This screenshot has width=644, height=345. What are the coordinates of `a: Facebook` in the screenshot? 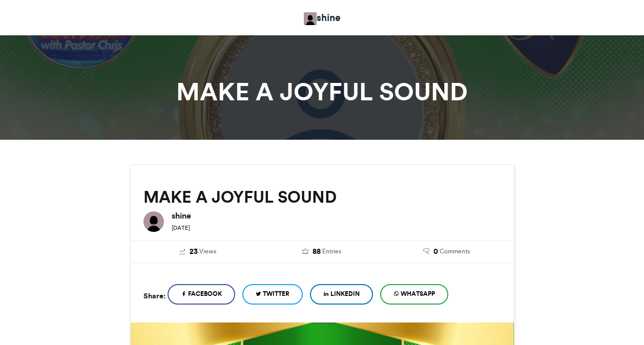 It's located at (201, 294).